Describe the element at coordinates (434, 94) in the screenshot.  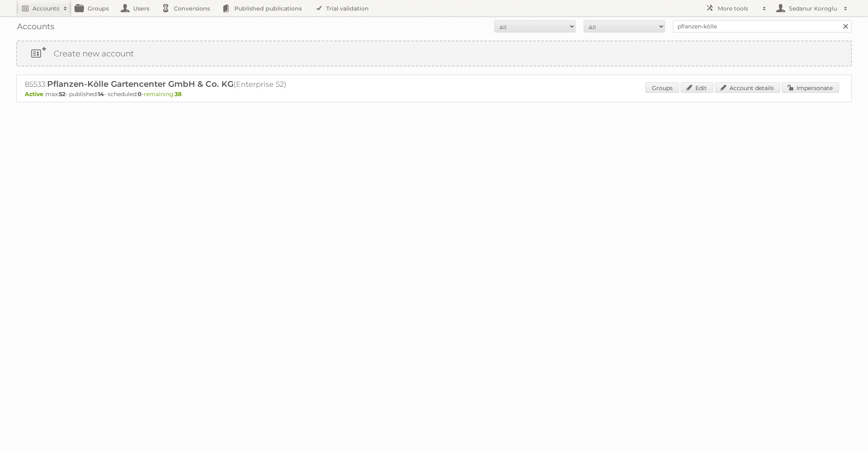
I see `p: max: - published: - scheduled: -` at that location.